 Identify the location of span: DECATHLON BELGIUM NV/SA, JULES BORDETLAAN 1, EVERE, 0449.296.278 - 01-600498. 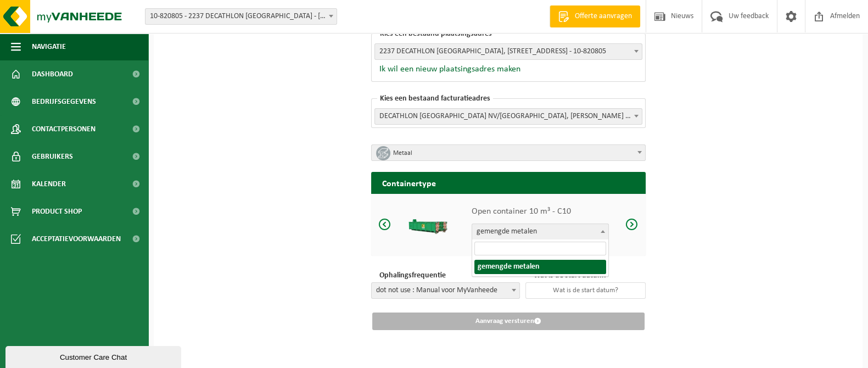
(509, 116).